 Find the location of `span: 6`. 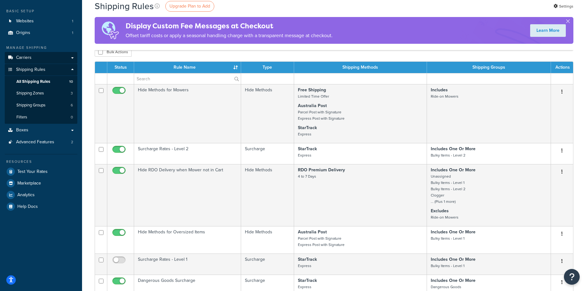

span: 6 is located at coordinates (72, 105).